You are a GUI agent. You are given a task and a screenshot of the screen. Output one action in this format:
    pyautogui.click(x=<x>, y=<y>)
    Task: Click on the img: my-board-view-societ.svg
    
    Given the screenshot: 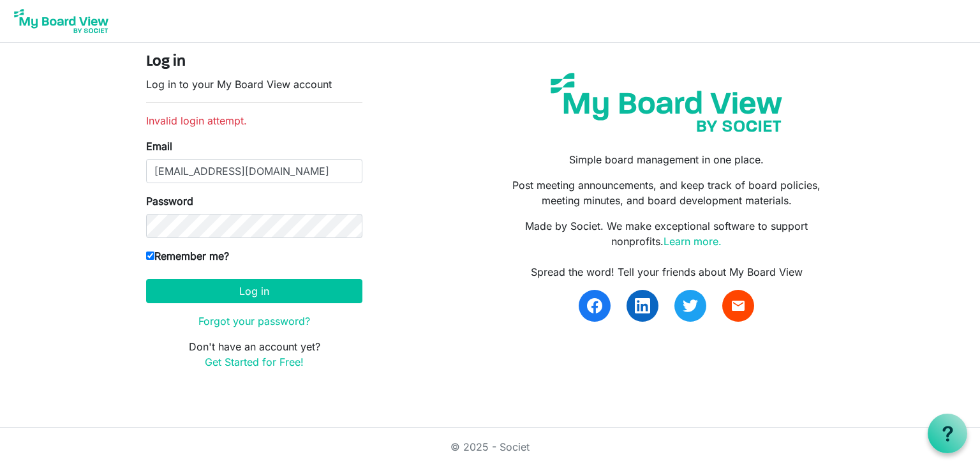 What is the action you would take?
    pyautogui.click(x=666, y=102)
    